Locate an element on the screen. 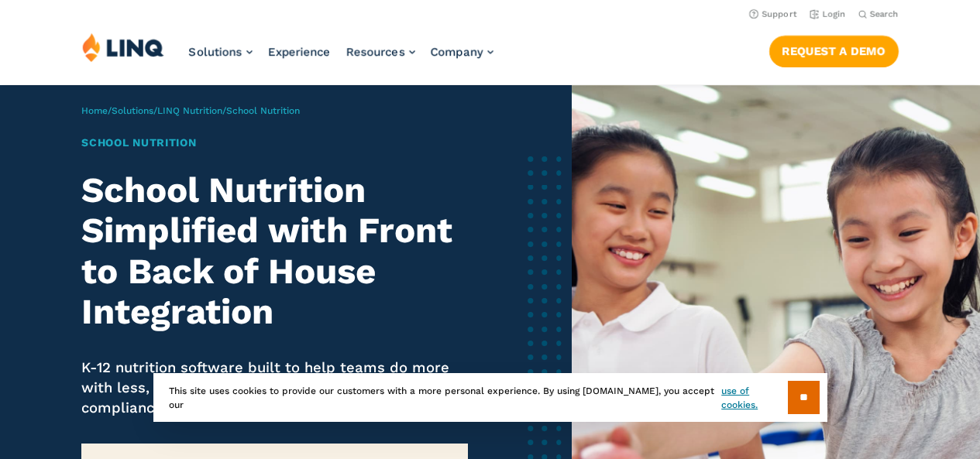 This screenshot has height=459, width=980. a: Login is located at coordinates (827, 14).